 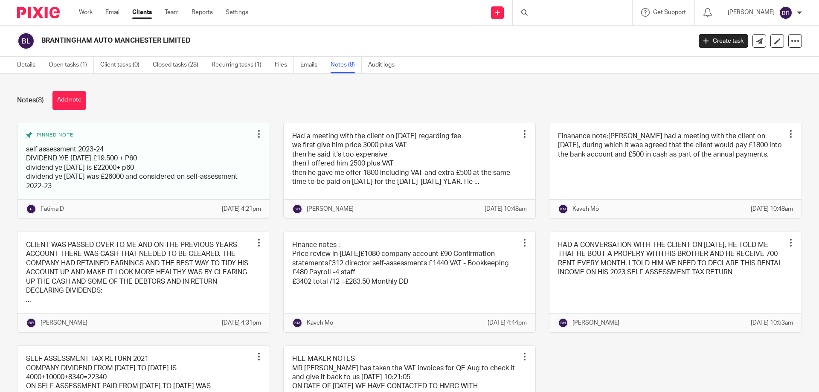 I want to click on button: Add note, so click(x=69, y=100).